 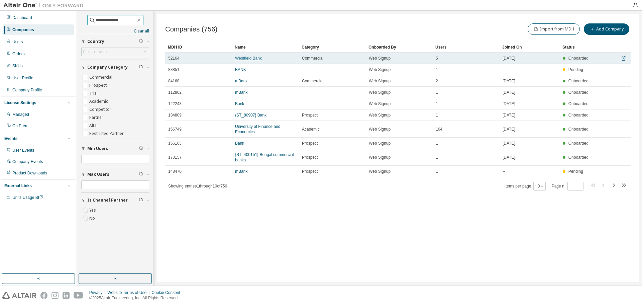 What do you see at coordinates (20, 103) in the screenshot?
I see `div: License Settings` at bounding box center [20, 103].